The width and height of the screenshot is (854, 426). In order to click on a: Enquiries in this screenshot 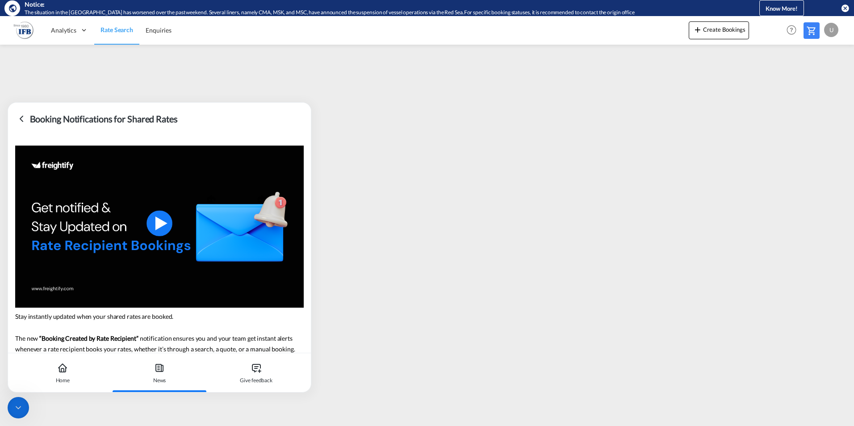, I will do `click(159, 30)`.